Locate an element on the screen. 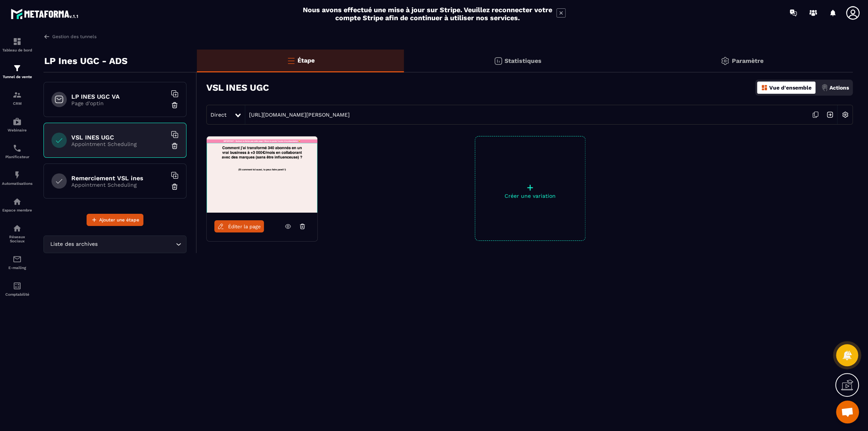  p: Webinaire is located at coordinates (17, 130).